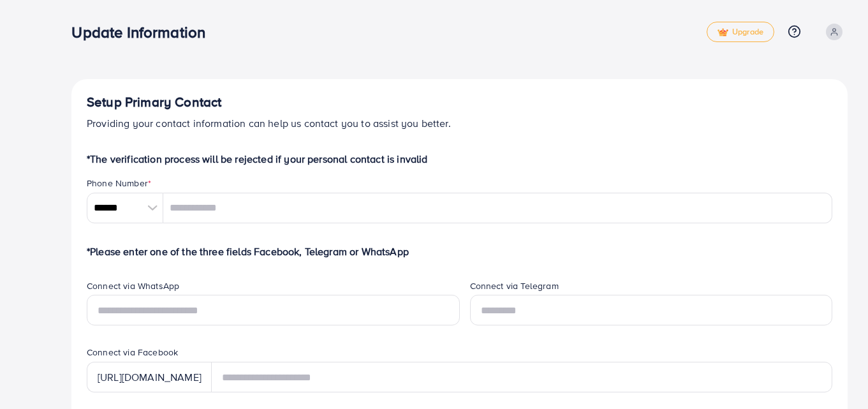  Describe the element at coordinates (459, 102) in the screenshot. I see `h4: Setup Primary Contact` at that location.